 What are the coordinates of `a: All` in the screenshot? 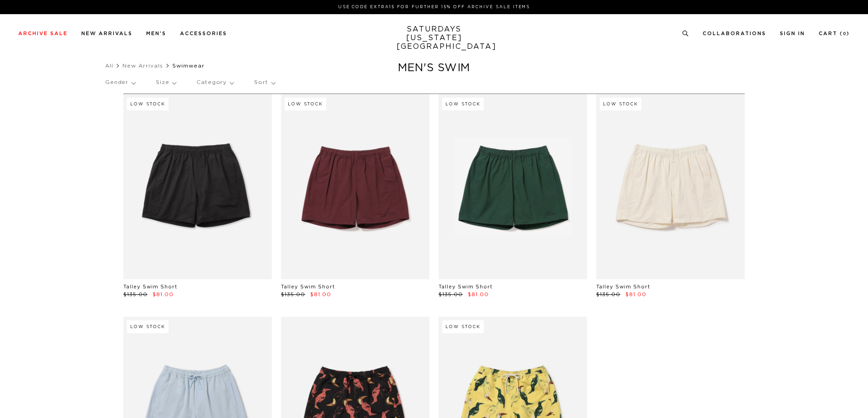 It's located at (109, 66).